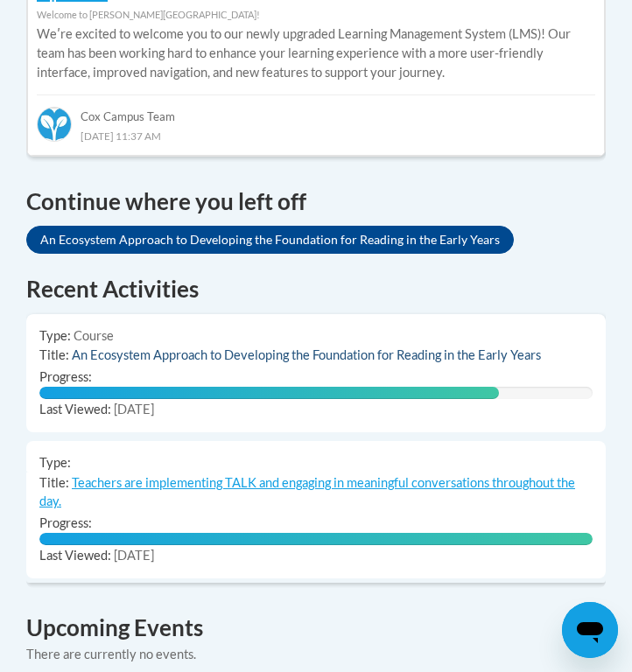  I want to click on p: Weʹre excited to welcome you to our newly upgraded Learning Management System (LMS)! Our team has..., so click(316, 54).